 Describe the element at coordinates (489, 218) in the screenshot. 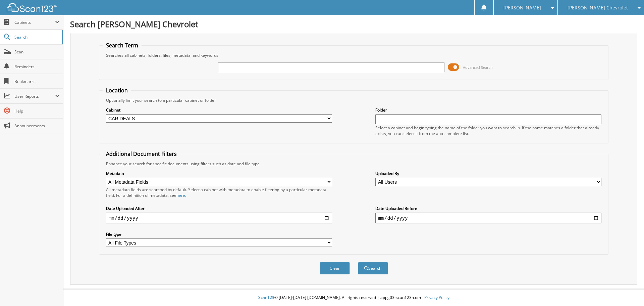

I see `input: end` at that location.